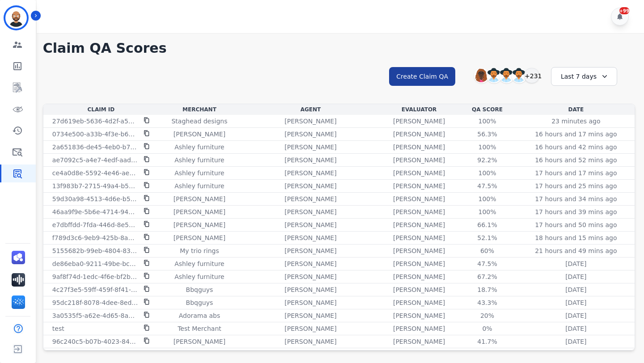  I want to click on p: 17 hours and 39 mins ago, so click(576, 212).